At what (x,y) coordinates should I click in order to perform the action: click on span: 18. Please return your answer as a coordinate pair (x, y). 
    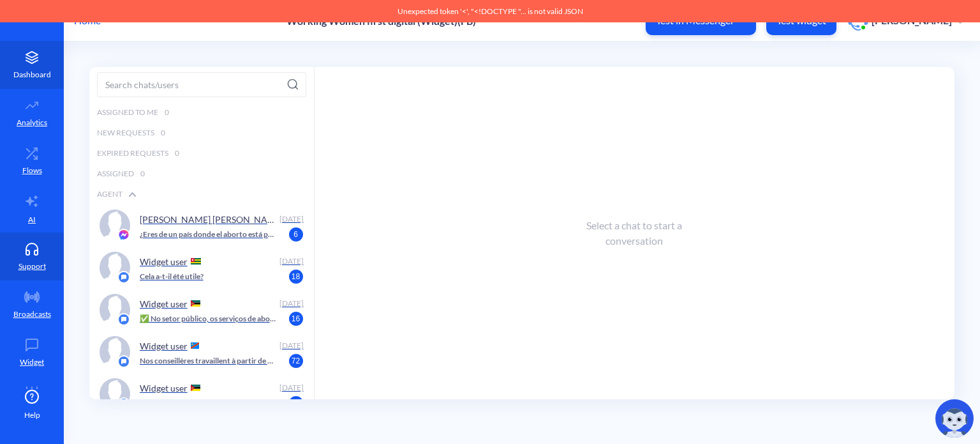
    Looking at the image, I should click on (296, 276).